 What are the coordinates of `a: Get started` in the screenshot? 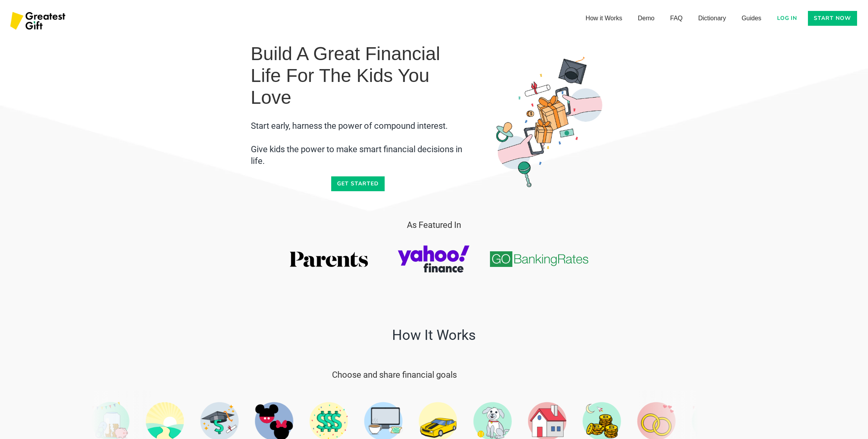 It's located at (358, 184).